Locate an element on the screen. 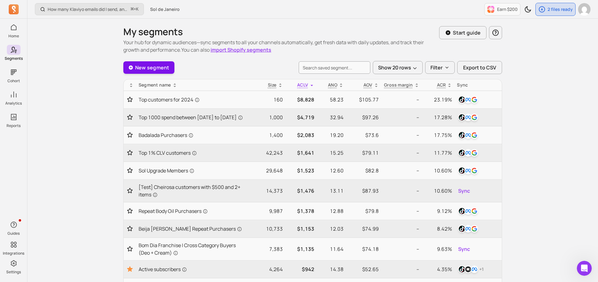  p: $74.99 is located at coordinates (364, 229).